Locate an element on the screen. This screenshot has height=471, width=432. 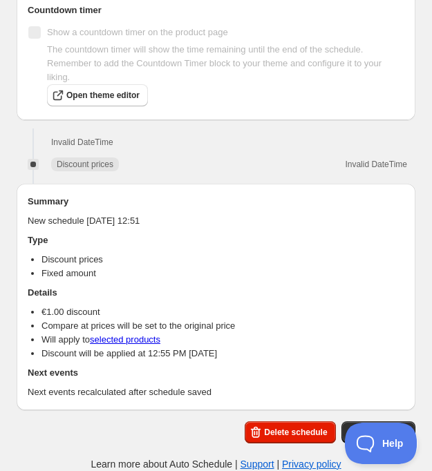
p: The countdown timer will show the time remaining until the end of the schedule. Remember to add t... is located at coordinates (225, 64).